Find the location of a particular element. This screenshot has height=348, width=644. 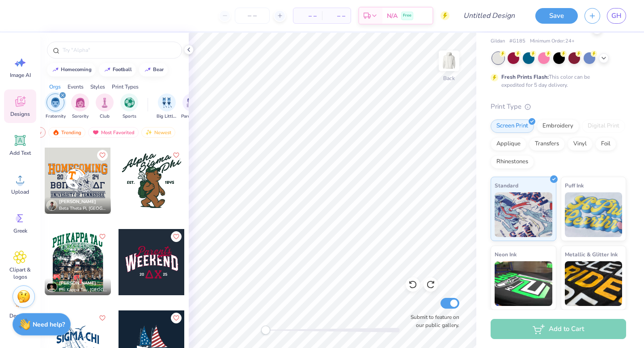

div: Most Favorited is located at coordinates (113, 133).